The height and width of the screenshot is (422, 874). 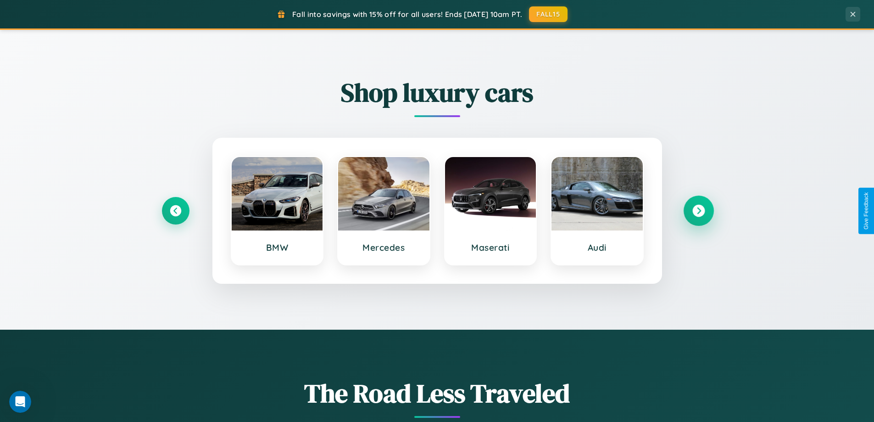 I want to click on h3: BMW, so click(x=277, y=247).